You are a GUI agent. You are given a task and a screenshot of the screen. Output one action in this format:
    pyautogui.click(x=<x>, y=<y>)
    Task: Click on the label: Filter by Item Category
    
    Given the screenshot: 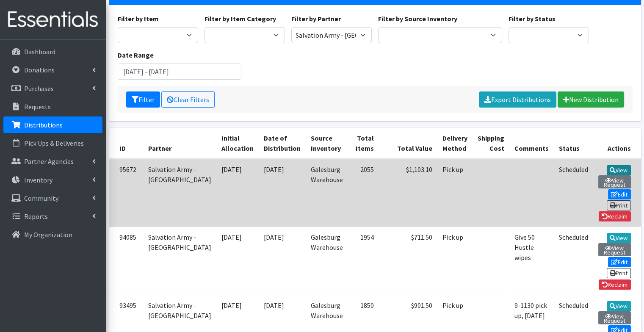 What is the action you would take?
    pyautogui.click(x=240, y=19)
    